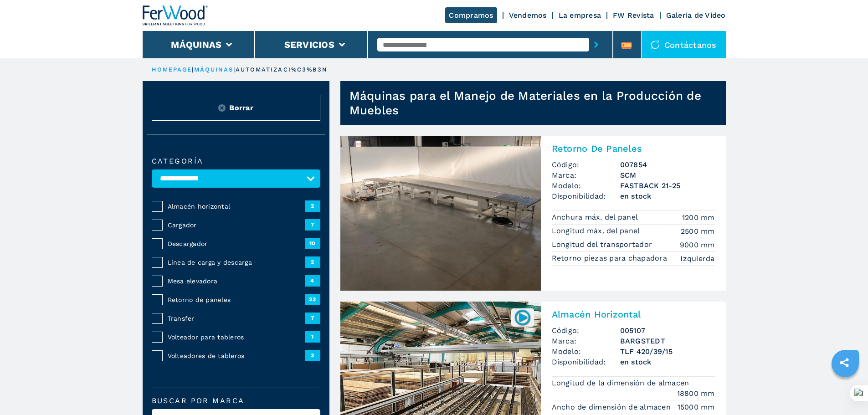 The width and height of the screenshot is (868, 415). What do you see at coordinates (622, 383) in the screenshot?
I see `p: Longitud de la dimensión de almacen` at bounding box center [622, 383].